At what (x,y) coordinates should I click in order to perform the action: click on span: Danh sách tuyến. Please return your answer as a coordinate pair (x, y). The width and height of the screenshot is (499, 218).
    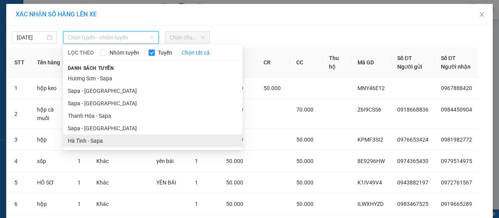
    Looking at the image, I should click on (91, 68).